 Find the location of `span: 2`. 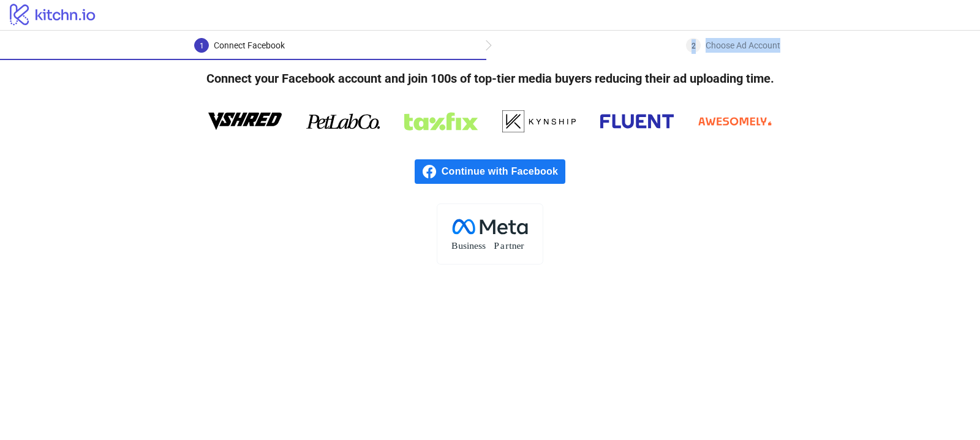

span: 2 is located at coordinates (694, 46).